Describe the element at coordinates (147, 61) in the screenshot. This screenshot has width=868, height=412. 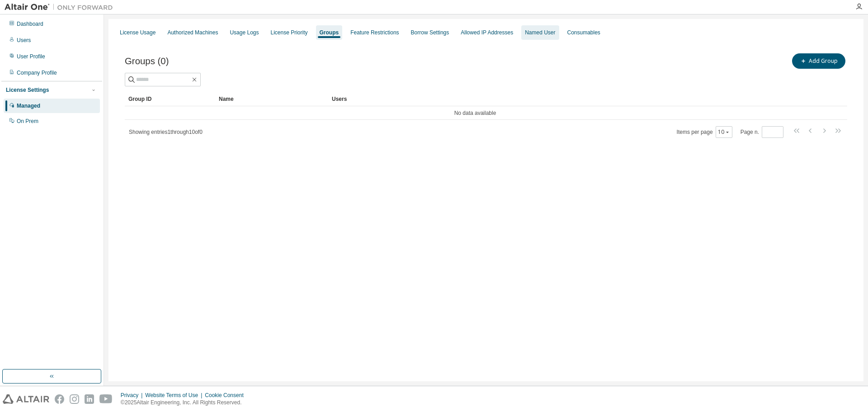
I see `span: Groups (0)` at that location.